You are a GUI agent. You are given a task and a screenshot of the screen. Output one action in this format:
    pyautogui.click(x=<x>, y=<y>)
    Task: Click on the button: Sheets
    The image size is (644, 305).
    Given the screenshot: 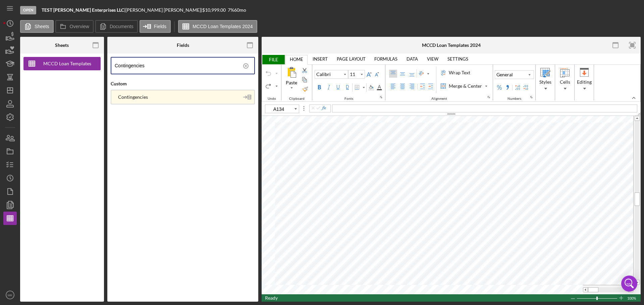 What is the action you would take?
    pyautogui.click(x=37, y=27)
    